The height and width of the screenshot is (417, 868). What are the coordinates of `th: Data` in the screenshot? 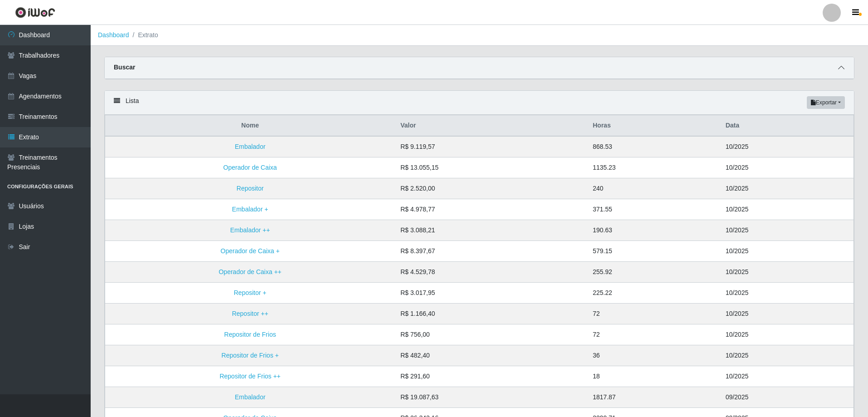 It's located at (787, 126).